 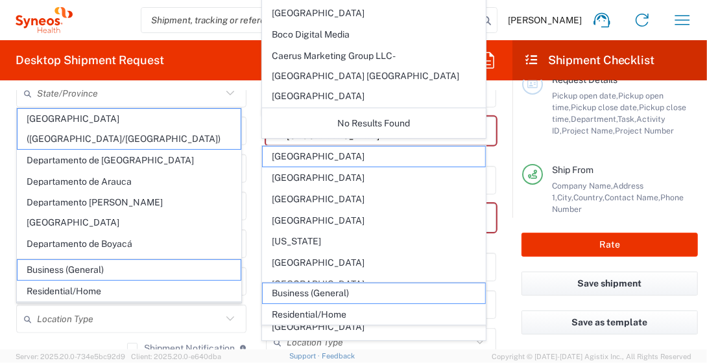 What do you see at coordinates (565, 197) in the screenshot?
I see `span: City,` at bounding box center [565, 197].